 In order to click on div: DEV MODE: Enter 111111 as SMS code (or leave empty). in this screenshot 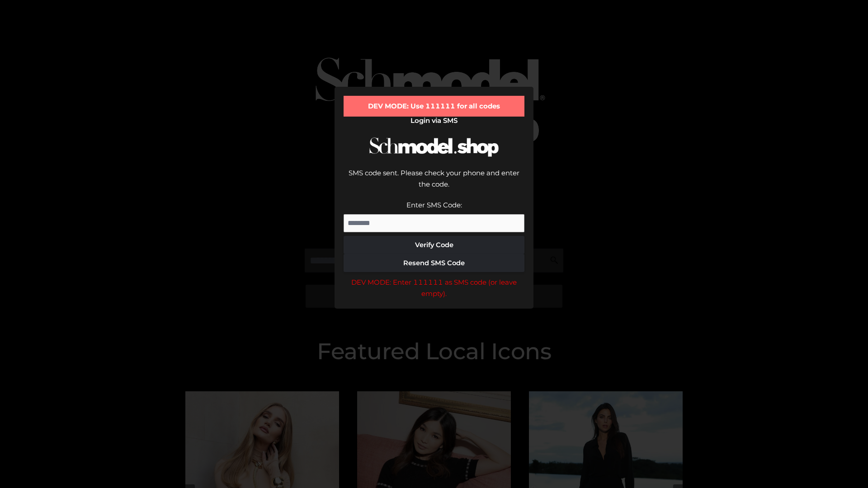, I will do `click(434, 288)`.